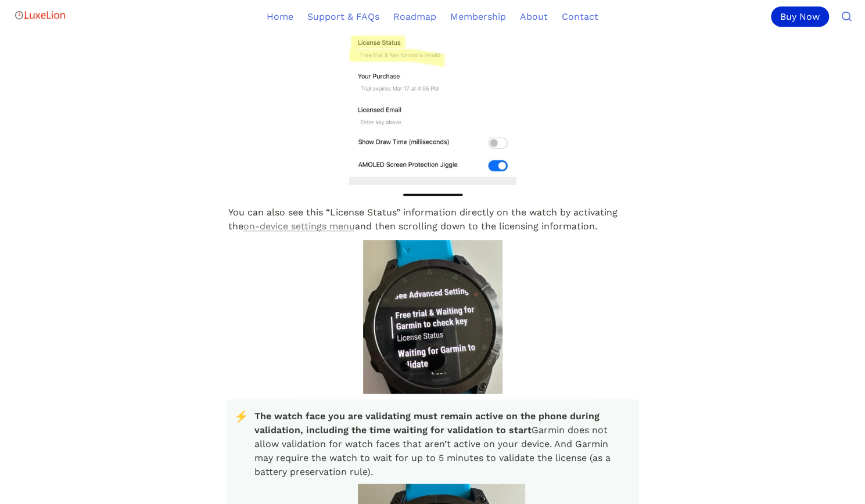 Image resolution: width=865 pixels, height=504 pixels. I want to click on a: on-device settings menu, so click(299, 226).